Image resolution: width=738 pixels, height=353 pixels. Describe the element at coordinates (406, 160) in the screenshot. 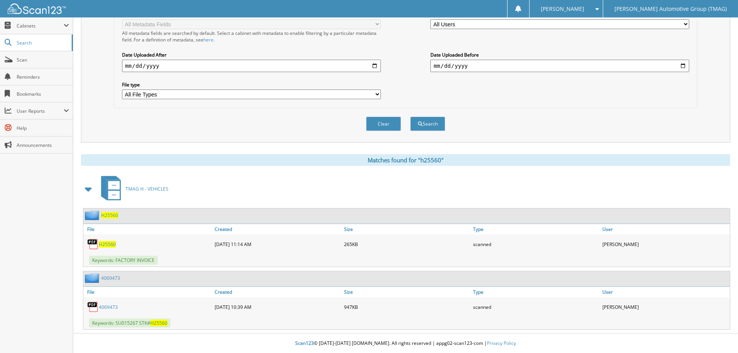

I see `div: Matches found for "h25560"` at that location.